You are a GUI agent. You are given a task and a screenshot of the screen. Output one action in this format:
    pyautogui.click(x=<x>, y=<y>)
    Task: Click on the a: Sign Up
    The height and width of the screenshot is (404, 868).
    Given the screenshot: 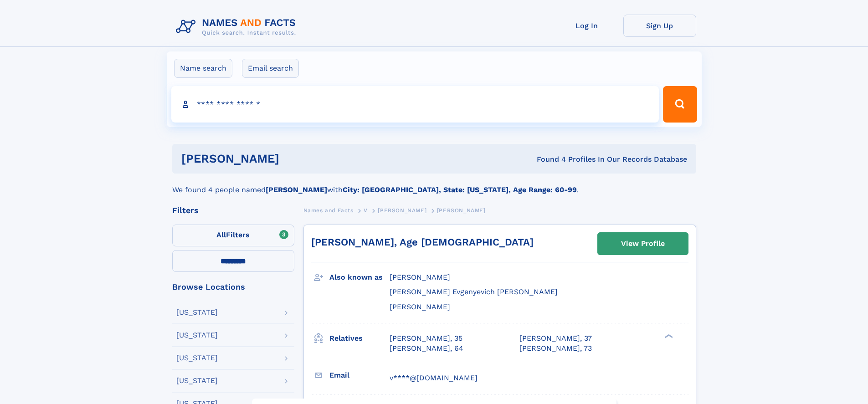 What is the action you would take?
    pyautogui.click(x=660, y=25)
    